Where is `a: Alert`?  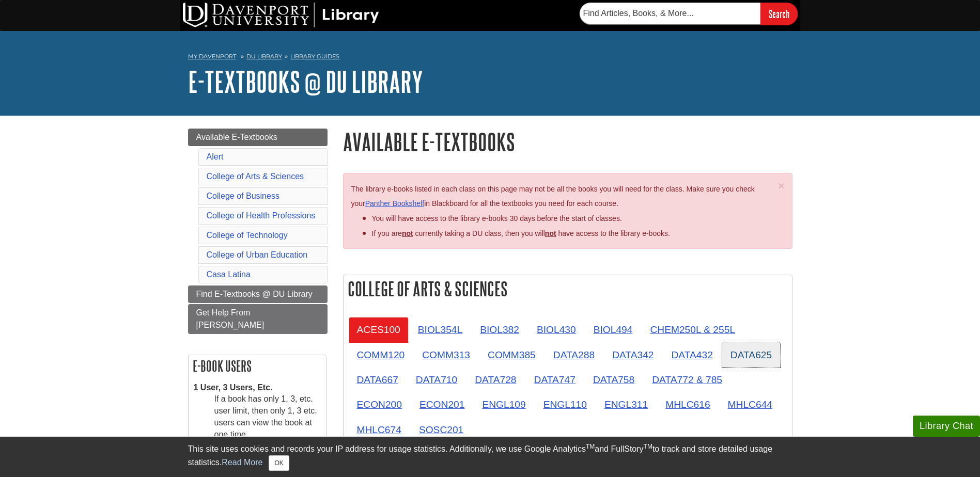
a: Alert is located at coordinates (215, 156).